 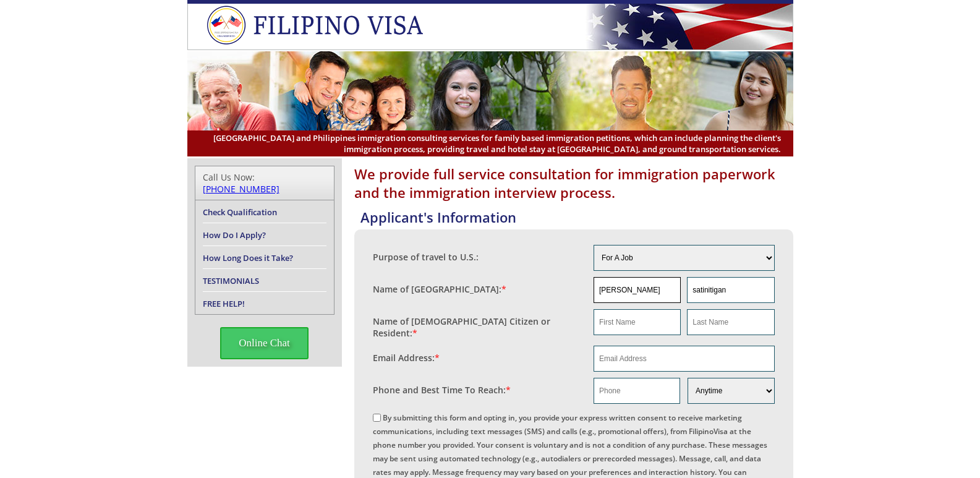 I want to click on a: TESTIMONIALS, so click(x=230, y=280).